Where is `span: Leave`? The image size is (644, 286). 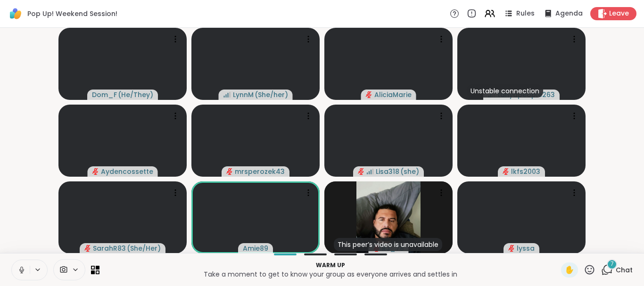 span: Leave is located at coordinates (619, 14).